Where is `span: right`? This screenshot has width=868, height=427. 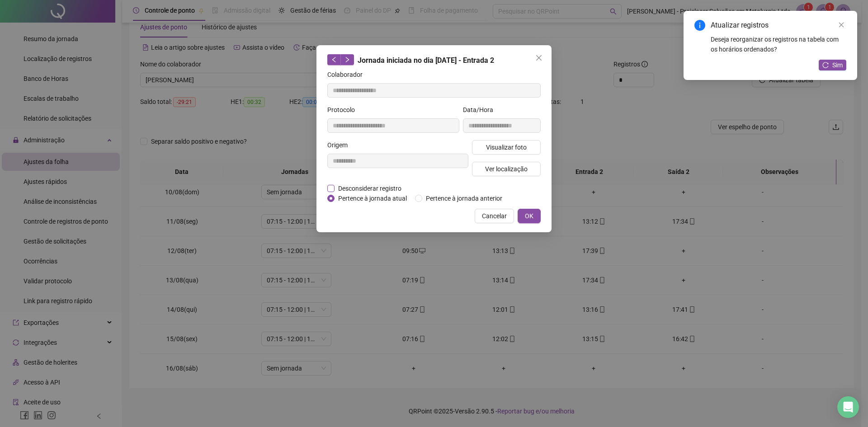
span: right is located at coordinates (347, 60).